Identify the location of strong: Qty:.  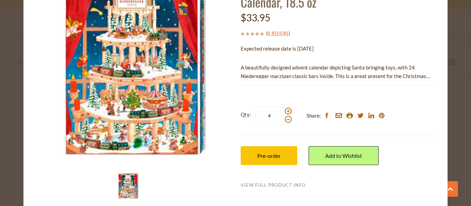
(246, 115).